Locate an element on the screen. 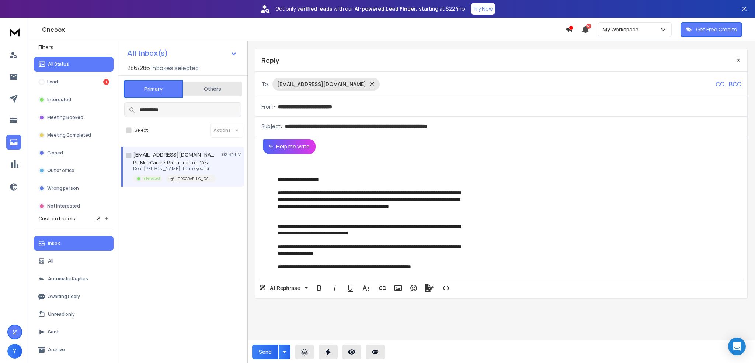 Image resolution: width=755 pixels, height=363 pixels. button: Underline (Ctrl+U) is located at coordinates (350, 288).